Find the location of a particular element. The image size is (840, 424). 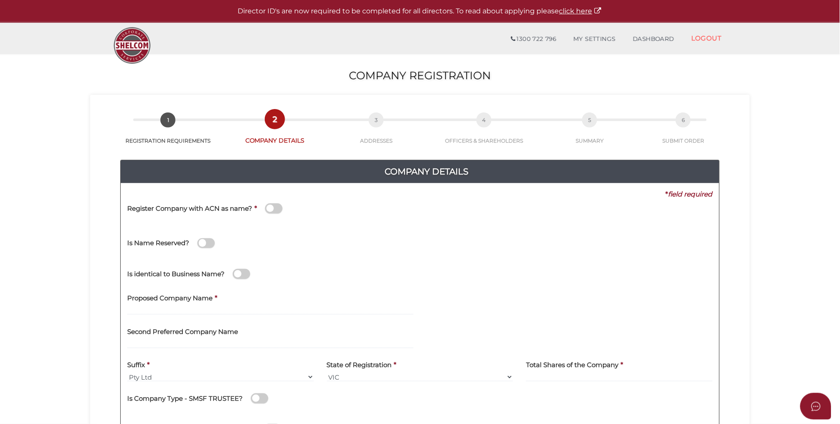

h4: Second Preferred Company Name is located at coordinates (182, 332).